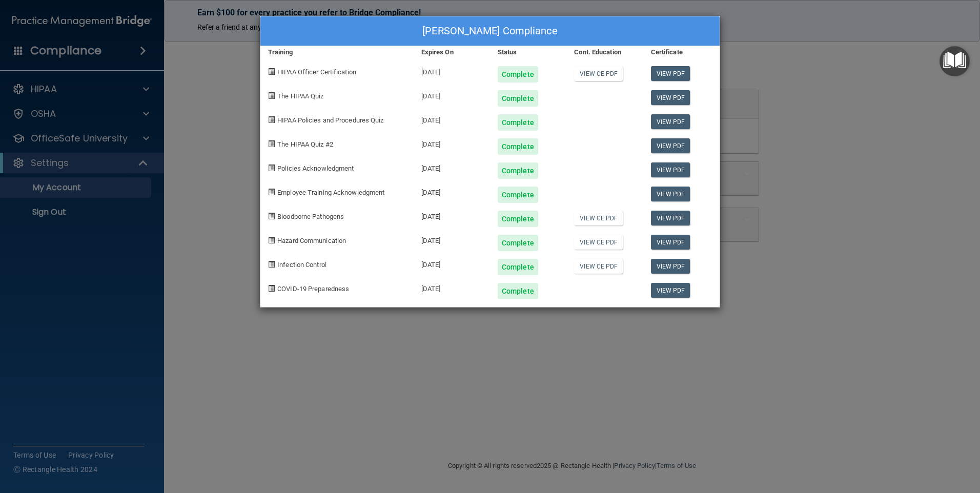 This screenshot has height=493, width=980. What do you see at coordinates (681, 52) in the screenshot?
I see `div: Certificate` at bounding box center [681, 52].